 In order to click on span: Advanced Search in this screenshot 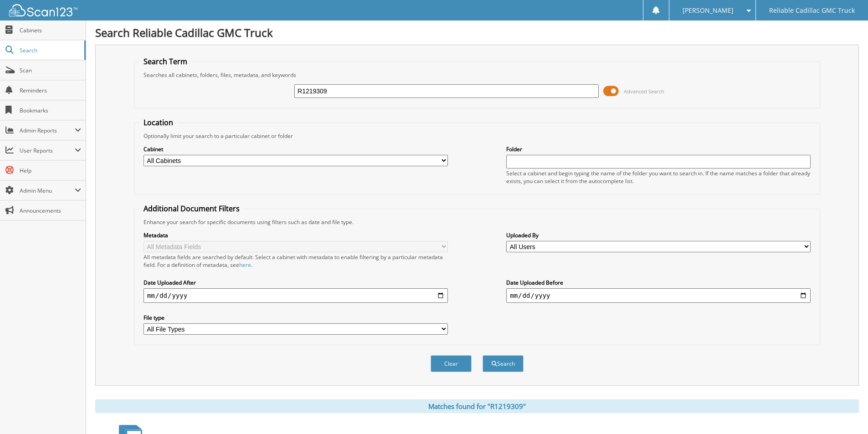, I will do `click(644, 91)`.